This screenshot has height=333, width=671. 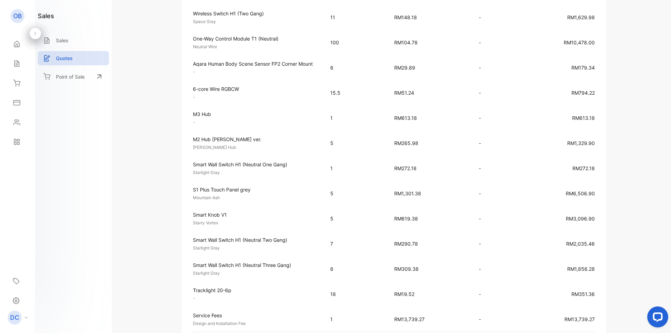 I want to click on p: Point of Sale, so click(x=70, y=77).